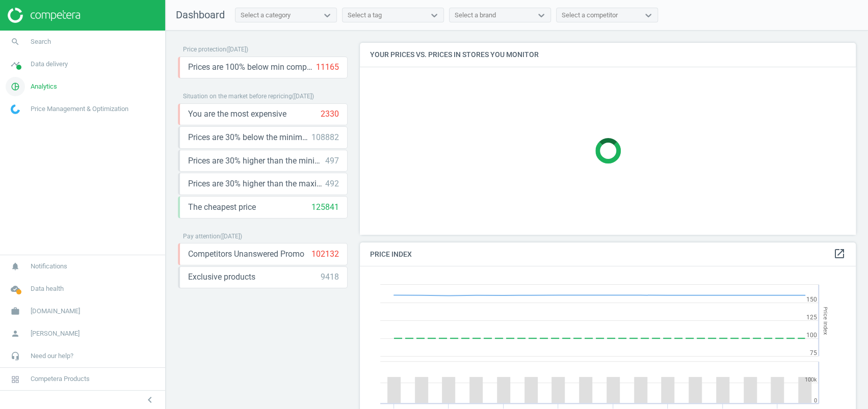  Describe the element at coordinates (15, 109) in the screenshot. I see `img: wGWNvw8QSZomAAAAABJRU5ErkJggg==` at that location.